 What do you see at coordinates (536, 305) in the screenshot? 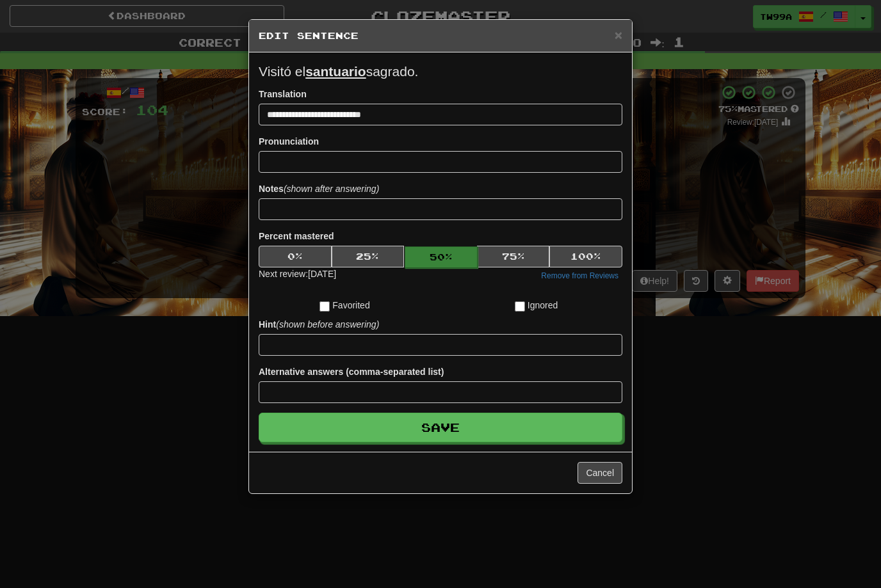
I see `label: Ignored` at bounding box center [536, 305].